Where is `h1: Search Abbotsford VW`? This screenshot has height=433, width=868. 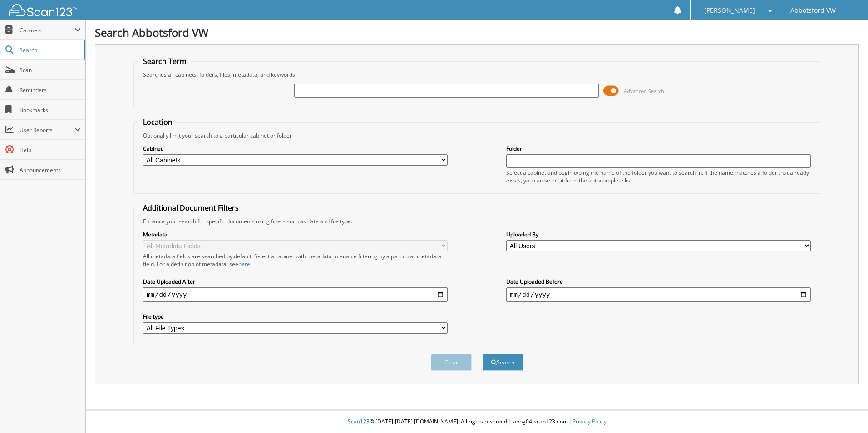 h1: Search Abbotsford VW is located at coordinates (476, 32).